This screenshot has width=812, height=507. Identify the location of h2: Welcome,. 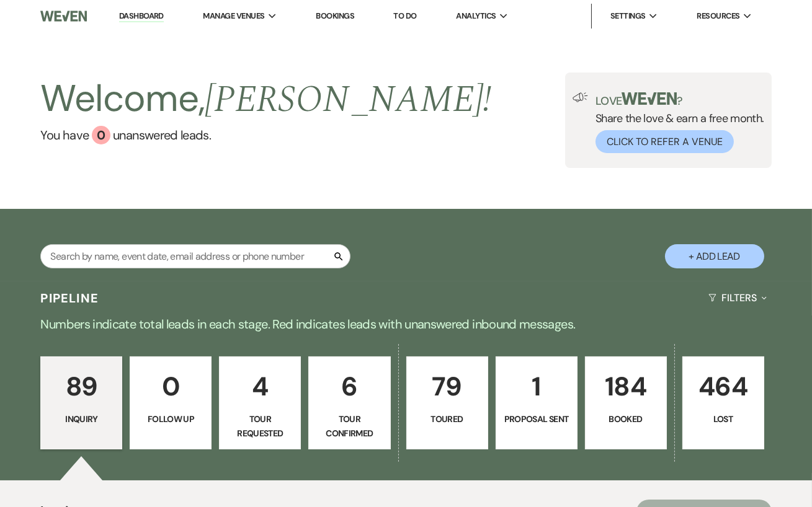
(265, 100).